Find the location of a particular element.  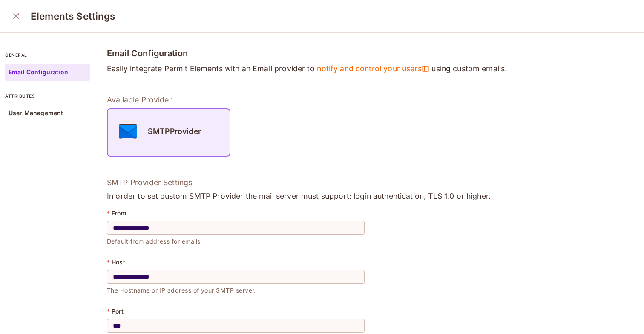

p: attributes is located at coordinates (48, 96).